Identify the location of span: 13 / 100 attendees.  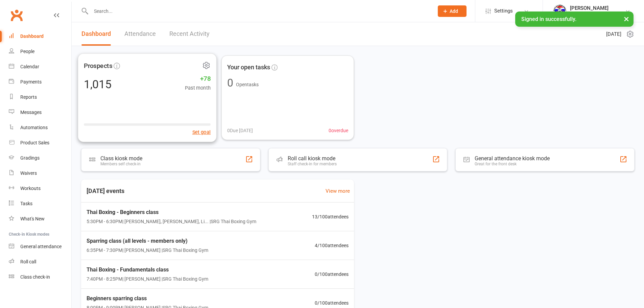
(330, 217).